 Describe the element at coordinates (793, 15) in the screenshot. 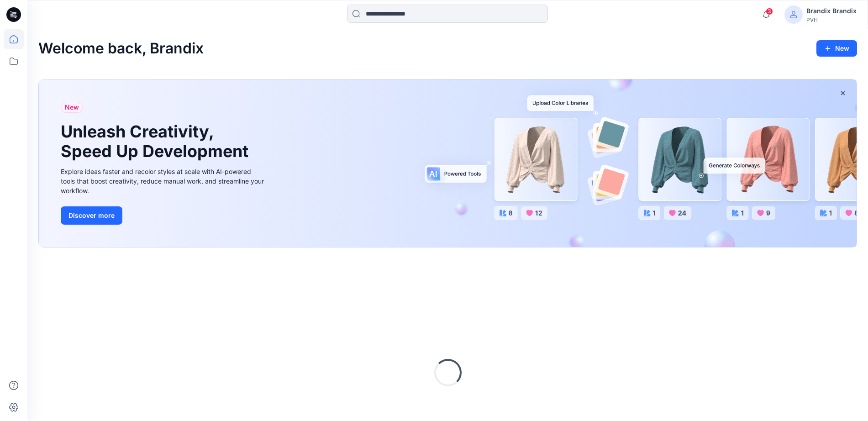

I see `svg: avatar` at that location.